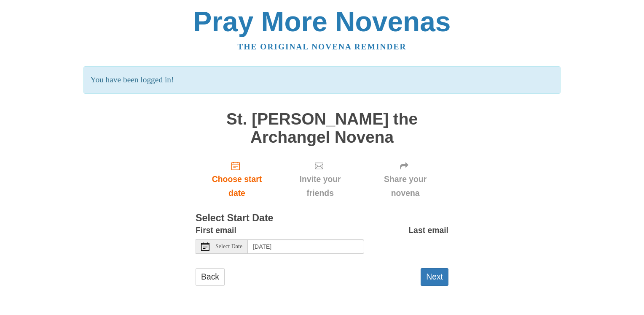 This screenshot has width=644, height=315. Describe the element at coordinates (428, 230) in the screenshot. I see `label: Last email` at that location.